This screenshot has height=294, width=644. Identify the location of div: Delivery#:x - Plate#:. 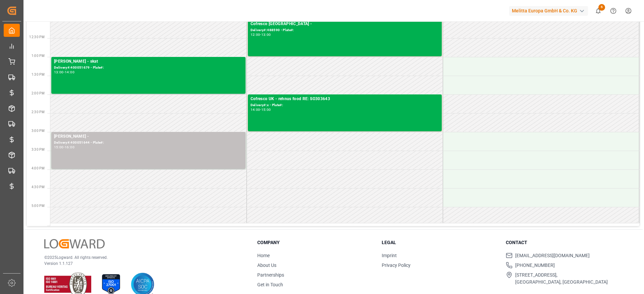
(345, 105).